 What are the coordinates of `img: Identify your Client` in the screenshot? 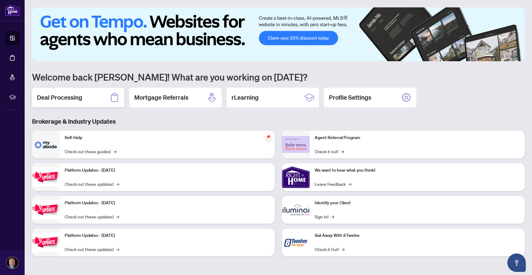 It's located at (296, 210).